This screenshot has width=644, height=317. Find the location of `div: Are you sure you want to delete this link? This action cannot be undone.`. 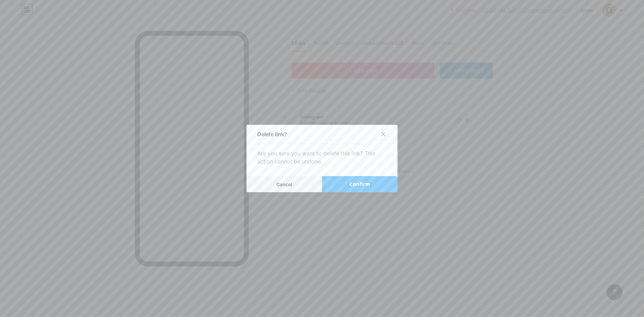

div: Are you sure you want to delete this link? This action cannot be undone. is located at coordinates (322, 158).